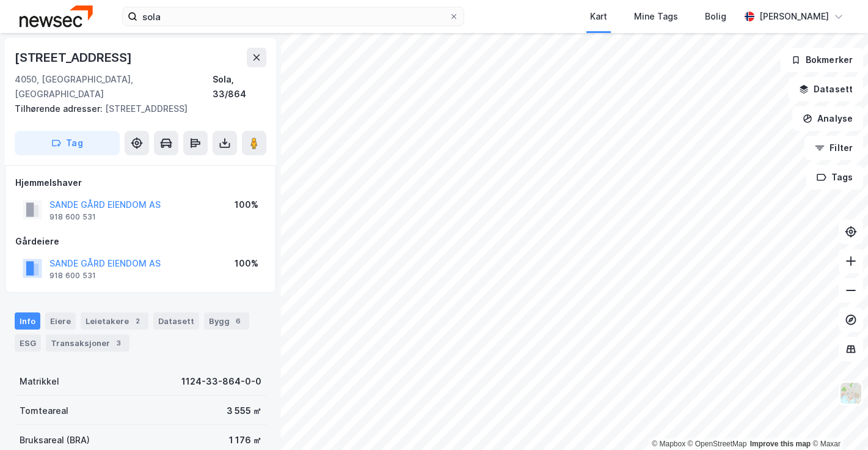 The image size is (868, 450). Describe the element at coordinates (245, 440) in the screenshot. I see `div: 1 176 ㎡` at that location.